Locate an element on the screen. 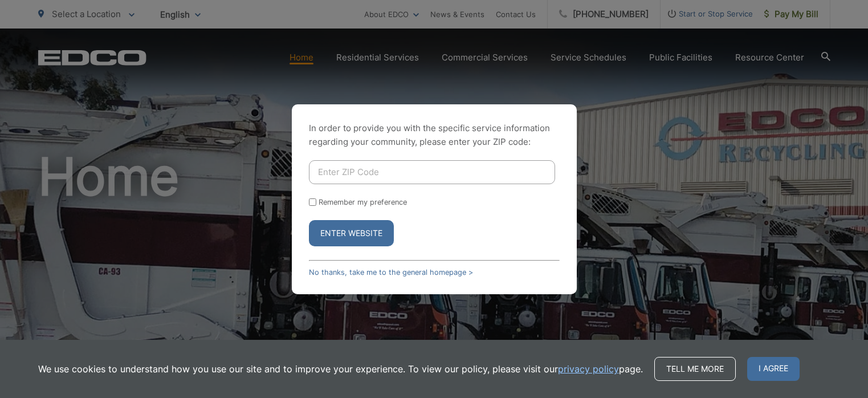 The height and width of the screenshot is (398, 868). p: In order to provide you with the specific service information regarding your community, please en... is located at coordinates (434, 135).